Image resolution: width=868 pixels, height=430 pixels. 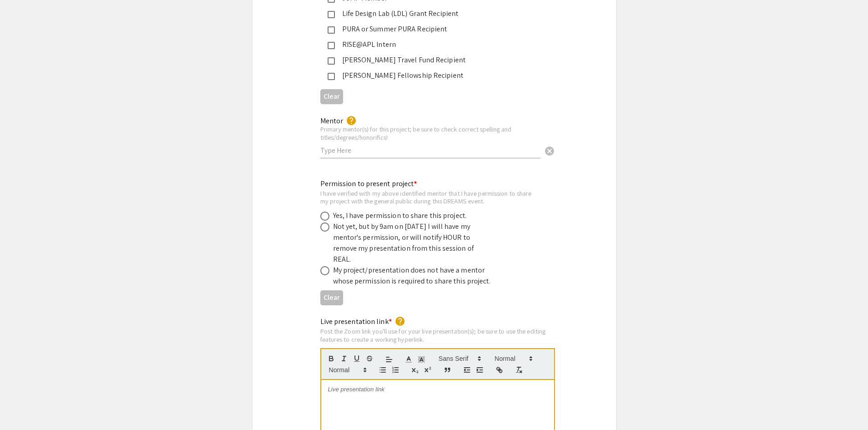 I want to click on div: I have verified with my above identified mentor that I have permission to share my project with t..., so click(x=427, y=197).